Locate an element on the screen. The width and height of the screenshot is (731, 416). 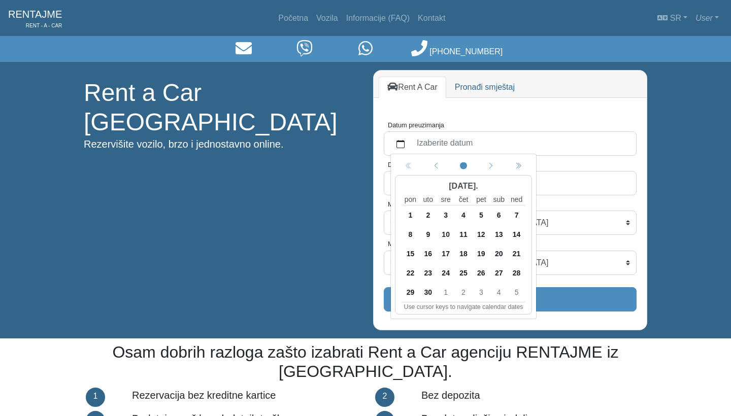
span: 22 is located at coordinates (410, 273).